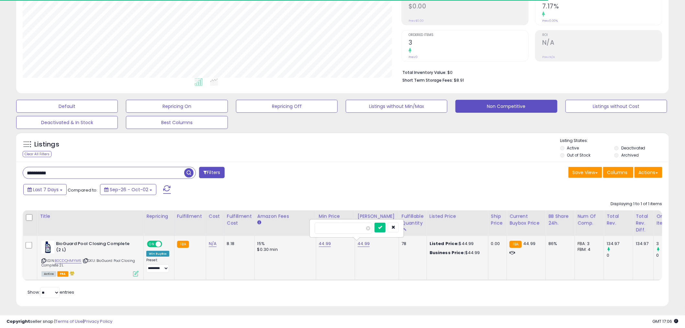 This screenshot has width=685, height=328. I want to click on div: Fulfillment Cost, so click(239, 219).